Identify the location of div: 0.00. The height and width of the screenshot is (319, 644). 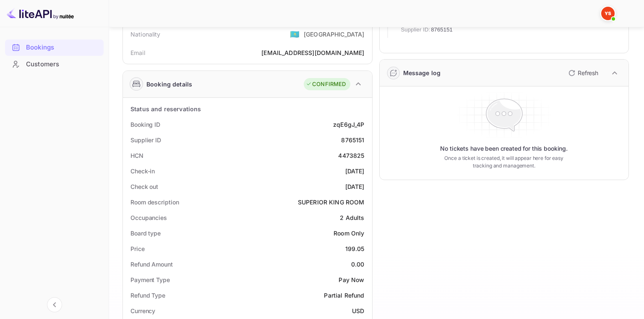
(358, 264).